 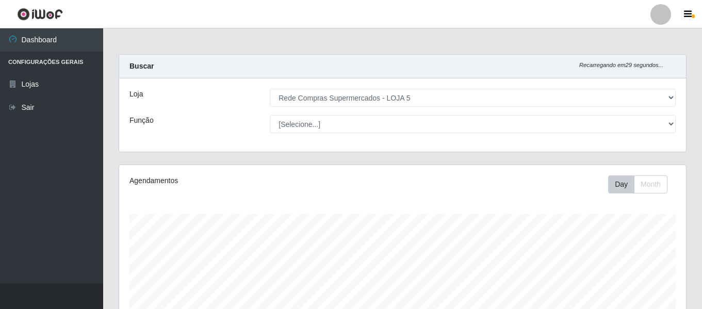 What do you see at coordinates (642, 184) in the screenshot?
I see `div: Toolbar with button groups` at bounding box center [642, 184].